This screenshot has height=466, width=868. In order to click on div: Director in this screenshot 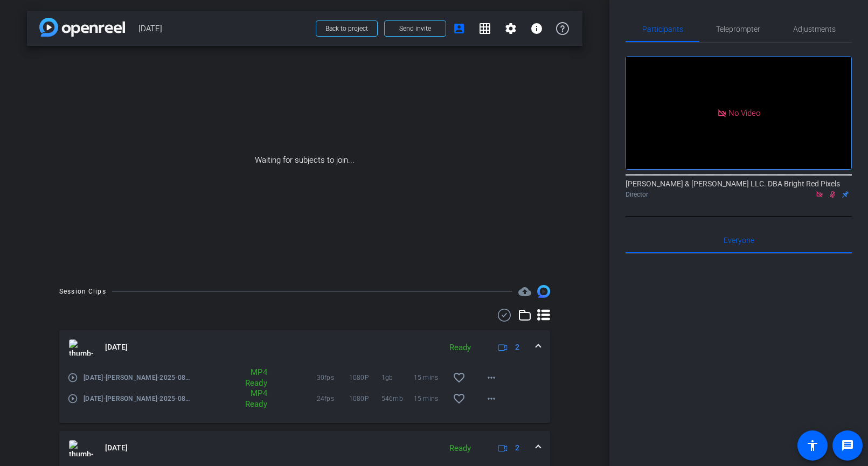, I will do `click(739, 194)`.